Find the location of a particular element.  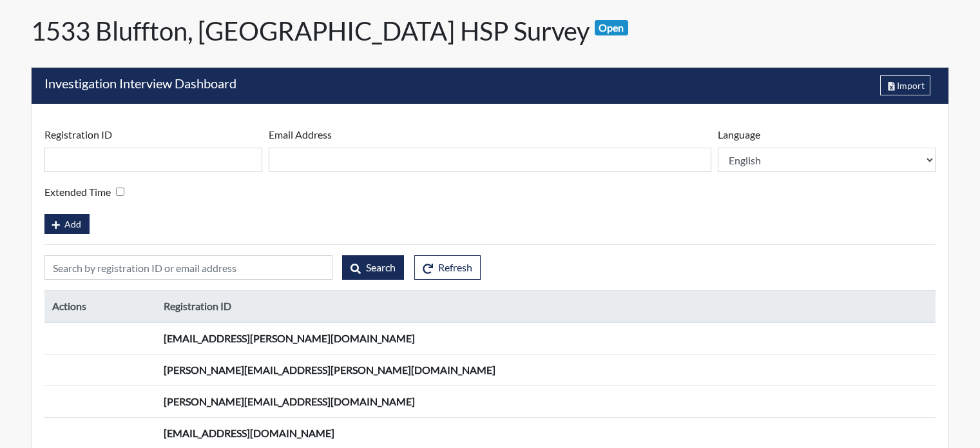

h5: Investigation Interview Dashboard is located at coordinates (140, 85).